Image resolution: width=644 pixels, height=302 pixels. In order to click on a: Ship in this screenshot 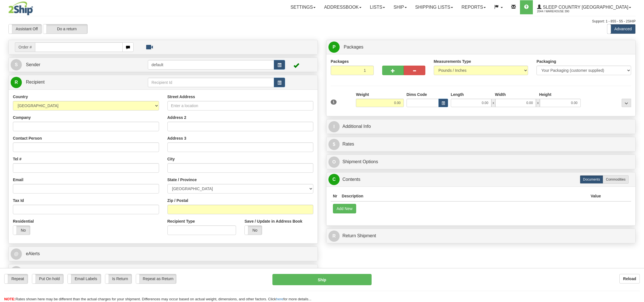, I will do `click(400, 7)`.